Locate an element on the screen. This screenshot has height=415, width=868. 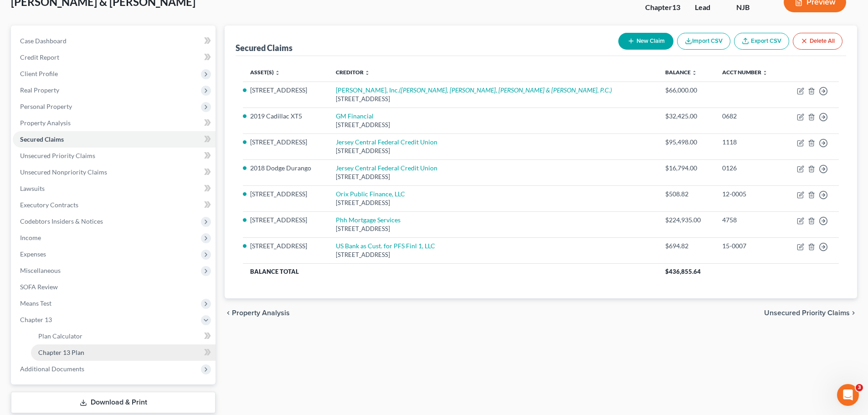
span: Case Dashboard is located at coordinates (44, 40).